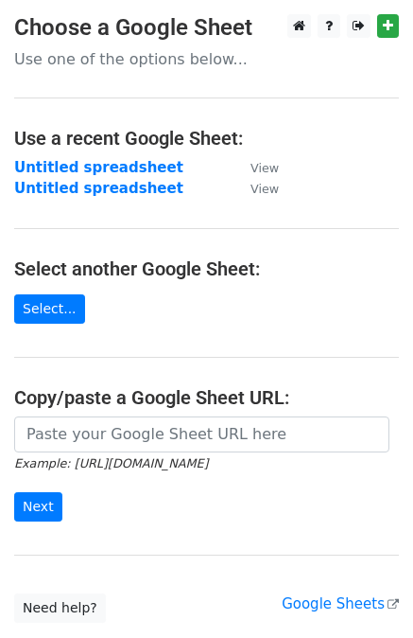  I want to click on input: Paste your Google Sheet URL here, so click(201, 434).